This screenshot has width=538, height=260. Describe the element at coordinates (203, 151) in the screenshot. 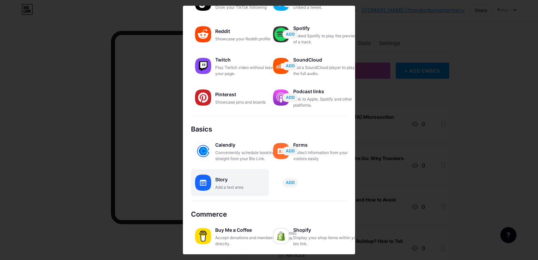

I see `img: calendly` at that location.